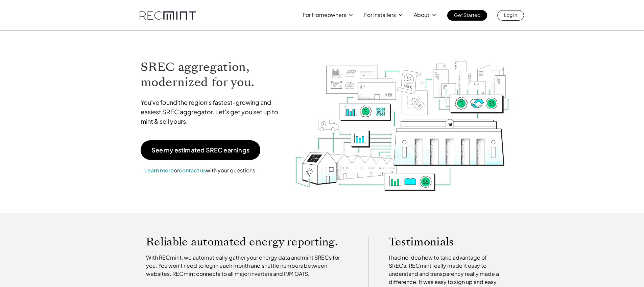  Describe the element at coordinates (159, 170) in the screenshot. I see `span: Learn more` at that location.